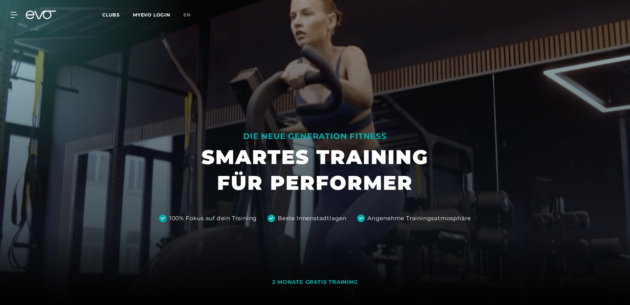 The image size is (630, 305). Describe the element at coordinates (187, 15) in the screenshot. I see `span: en` at that location.